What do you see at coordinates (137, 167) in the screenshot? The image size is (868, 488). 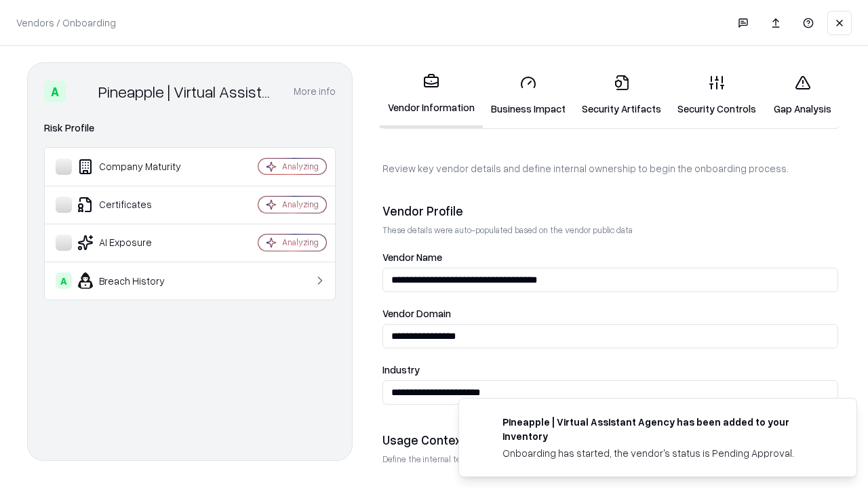 I see `div: Company Maturity` at bounding box center [137, 167].